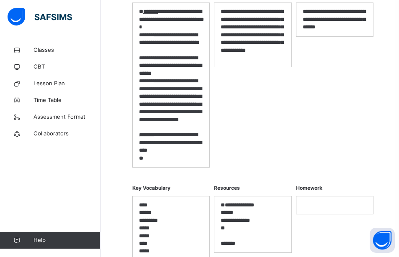 The height and width of the screenshot is (257, 399). What do you see at coordinates (67, 134) in the screenshot?
I see `span: Collaborators` at bounding box center [67, 134].